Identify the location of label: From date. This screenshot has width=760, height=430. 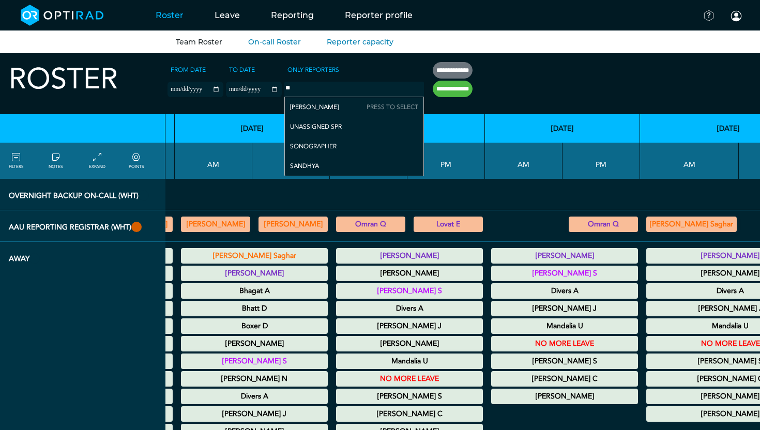
(188, 70).